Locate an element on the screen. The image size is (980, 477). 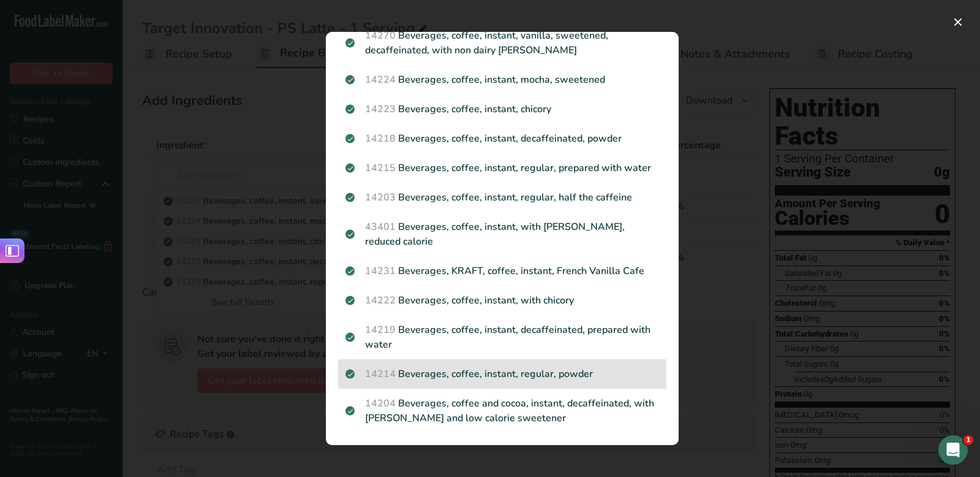
p: Beverages, coffee, instant, decaffeinated, powder is located at coordinates (502, 139).